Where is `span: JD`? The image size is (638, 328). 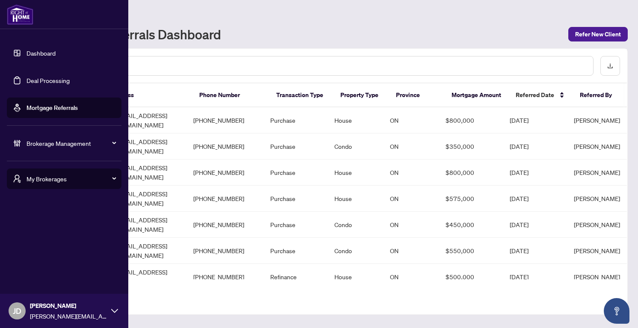 span: JD is located at coordinates (17, 311).